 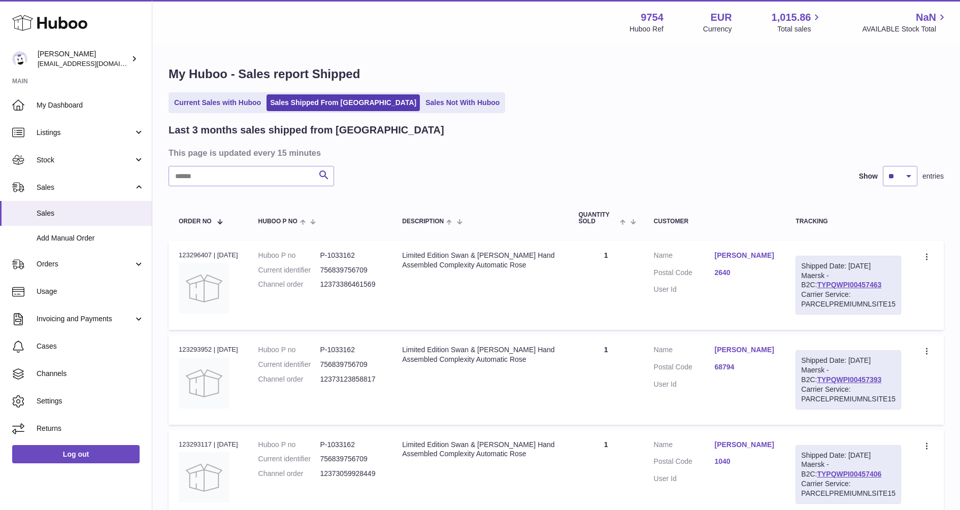 I want to click on label: Show, so click(x=868, y=176).